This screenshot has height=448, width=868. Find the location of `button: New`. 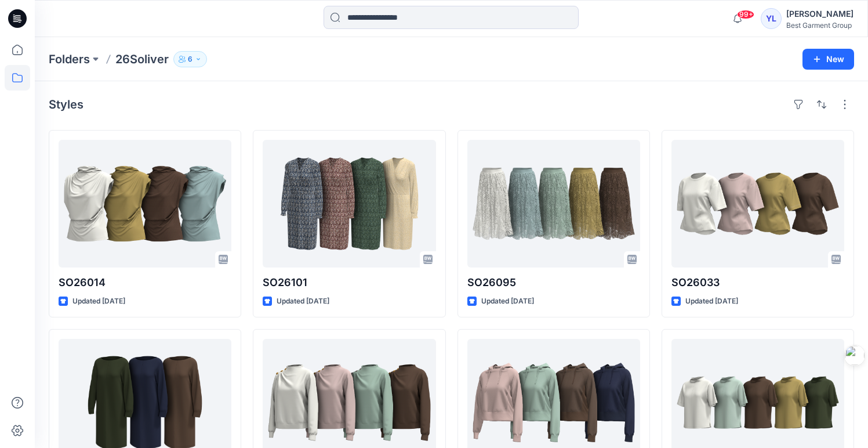

button: New is located at coordinates (828, 59).